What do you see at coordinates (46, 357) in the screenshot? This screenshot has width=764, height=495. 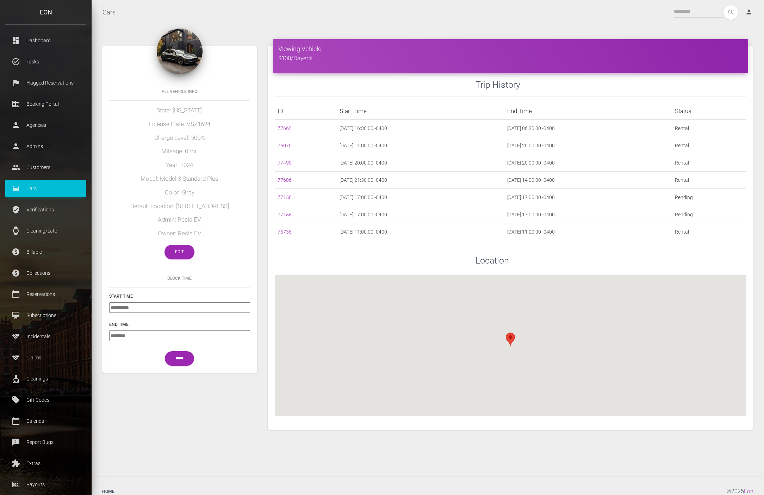 I see `a: sports Claims` at bounding box center [46, 357].